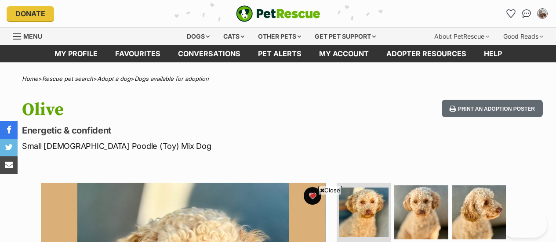 The width and height of the screenshot is (556, 242). What do you see at coordinates (30, 14) in the screenshot?
I see `a: Donate` at bounding box center [30, 14].